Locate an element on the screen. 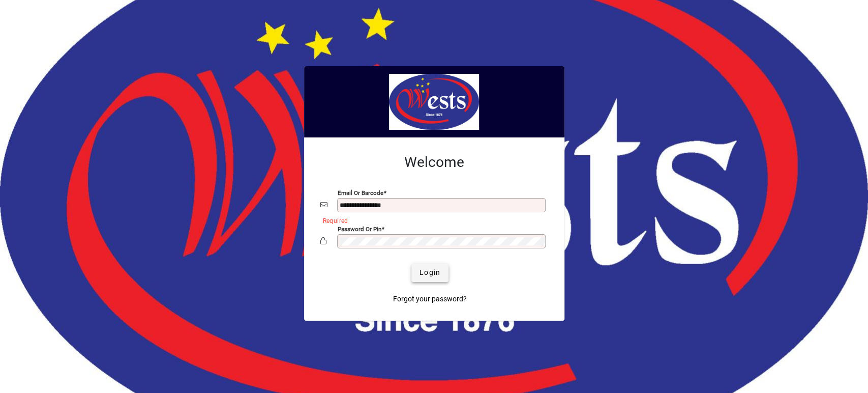  h2: Welcome is located at coordinates (434, 163).